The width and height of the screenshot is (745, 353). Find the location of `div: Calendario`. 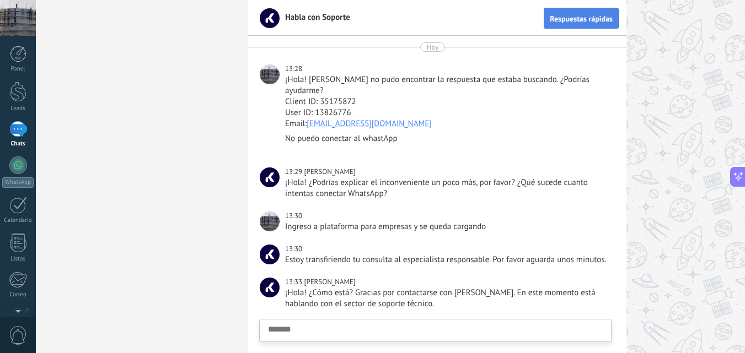

div: Calendario is located at coordinates (18, 220).